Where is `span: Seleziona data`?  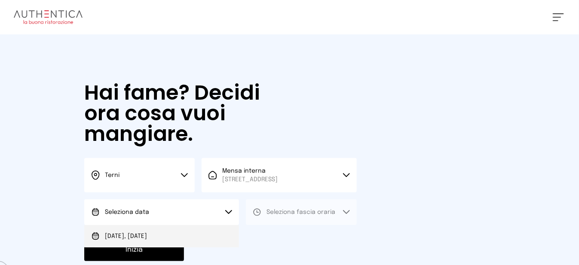 span: Seleziona data is located at coordinates (127, 212).